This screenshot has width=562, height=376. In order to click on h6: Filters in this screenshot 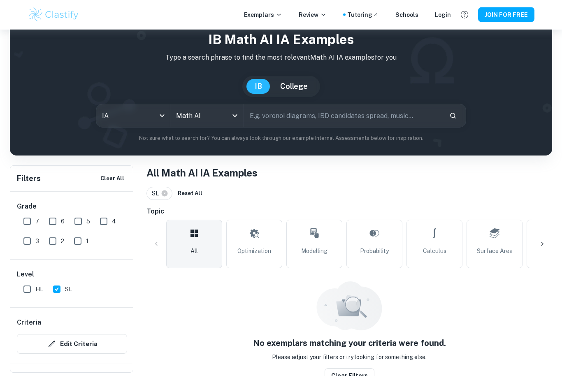, I will do `click(29, 179)`.